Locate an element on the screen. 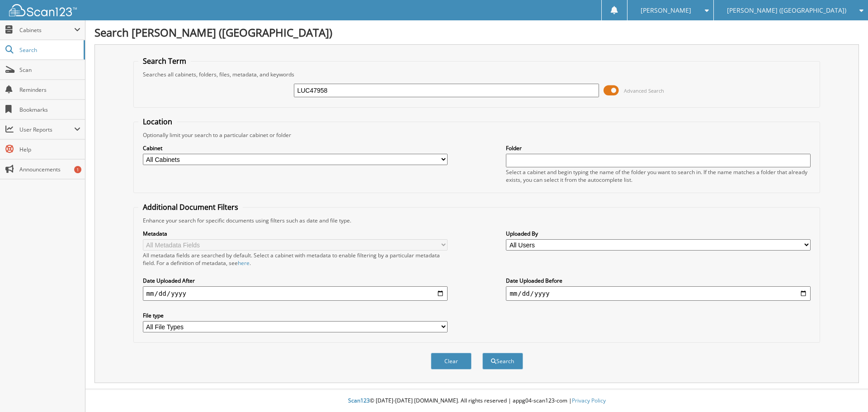 Image resolution: width=868 pixels, height=412 pixels. label: Uploaded By is located at coordinates (658, 234).